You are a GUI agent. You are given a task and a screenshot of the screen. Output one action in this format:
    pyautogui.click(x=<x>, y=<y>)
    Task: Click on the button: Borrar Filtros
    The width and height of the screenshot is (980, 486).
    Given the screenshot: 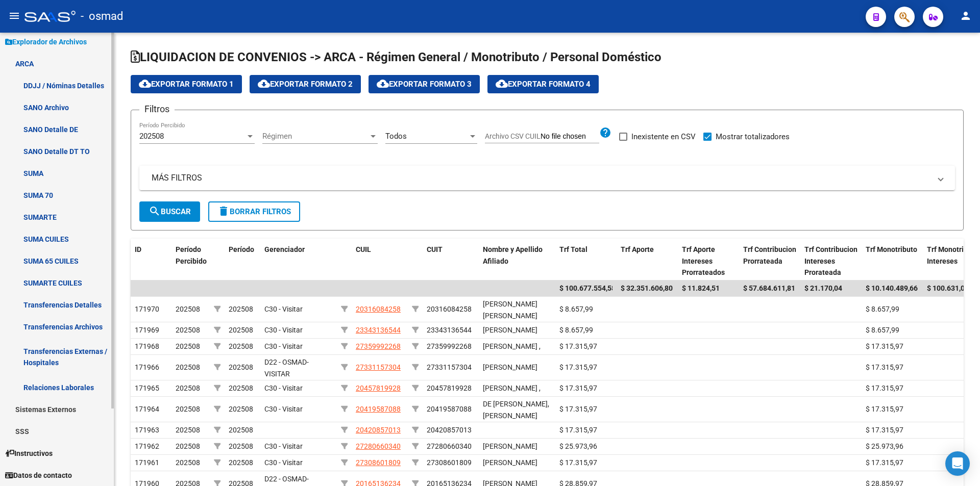 What is the action you would take?
    pyautogui.click(x=254, y=212)
    